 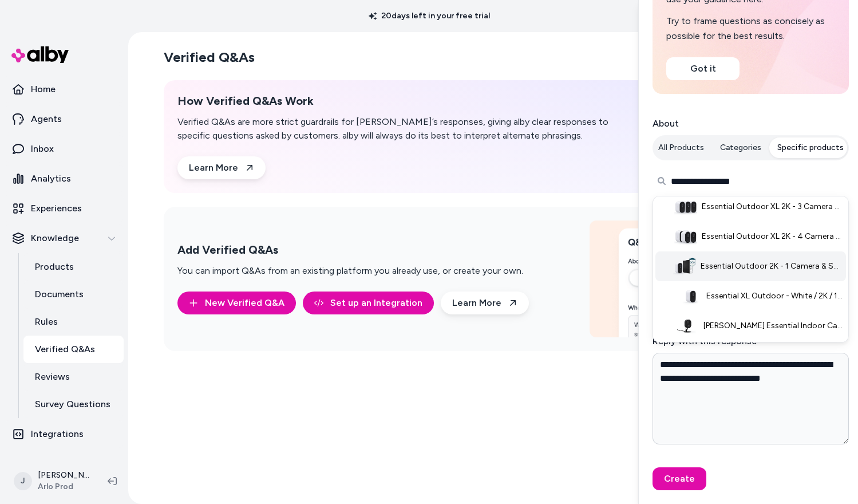 I want to click on button: New Verified Q&A, so click(x=236, y=303).